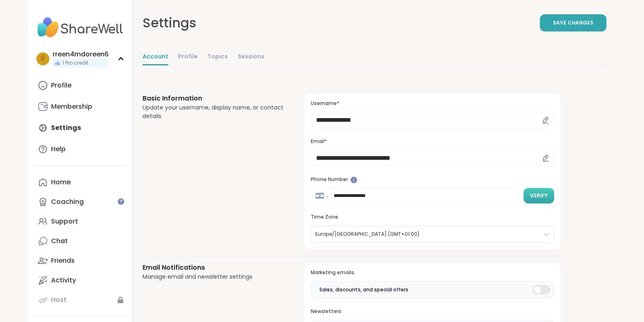  Describe the element at coordinates (61, 182) in the screenshot. I see `div: Home` at that location.